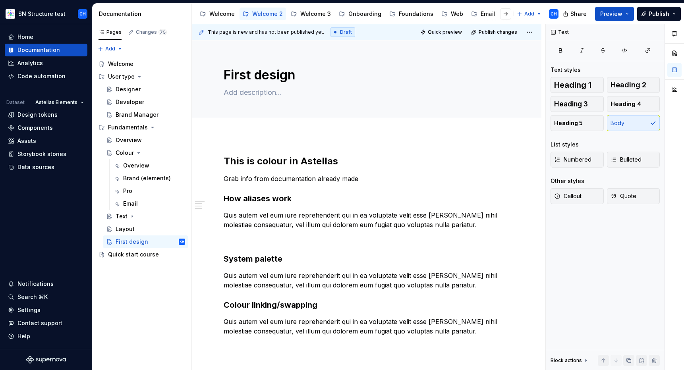 The height and width of the screenshot is (370, 684). I want to click on a: Pro, so click(149, 191).